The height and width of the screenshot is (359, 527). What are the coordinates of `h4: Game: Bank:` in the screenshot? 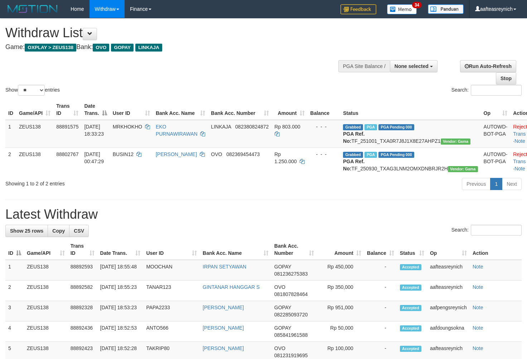 It's located at (175, 47).